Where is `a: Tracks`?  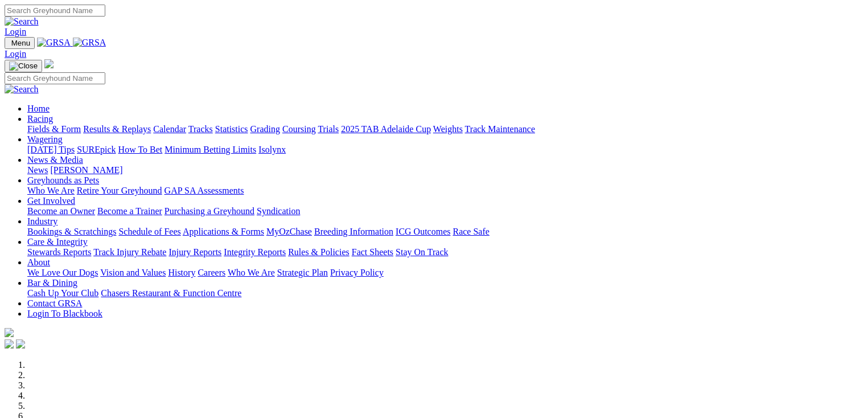
a: Tracks is located at coordinates (200, 129).